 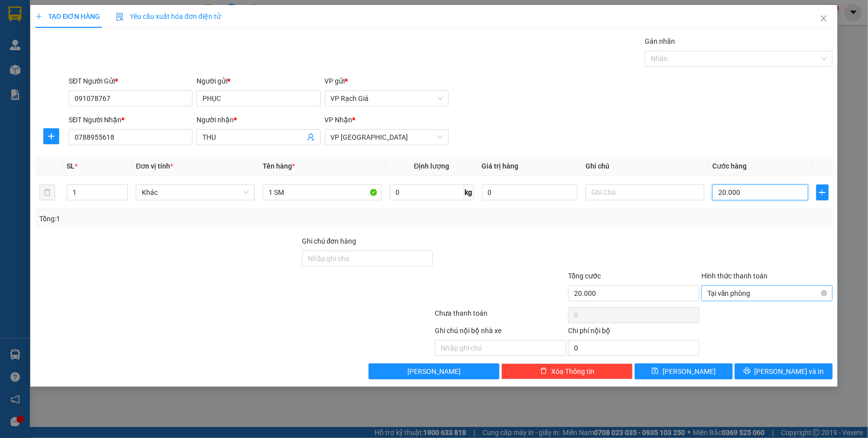 What do you see at coordinates (258, 120) in the screenshot?
I see `div: Người nhận` at bounding box center [258, 120].